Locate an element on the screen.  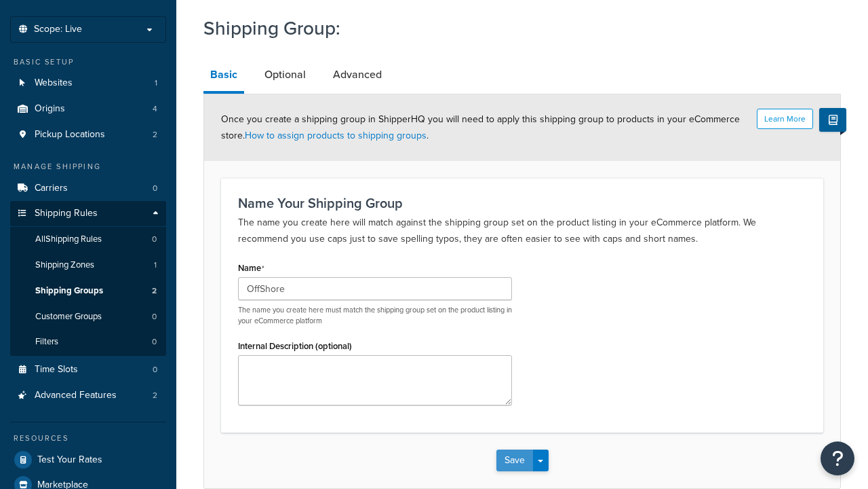
span: Scope: Live is located at coordinates (58, 29).